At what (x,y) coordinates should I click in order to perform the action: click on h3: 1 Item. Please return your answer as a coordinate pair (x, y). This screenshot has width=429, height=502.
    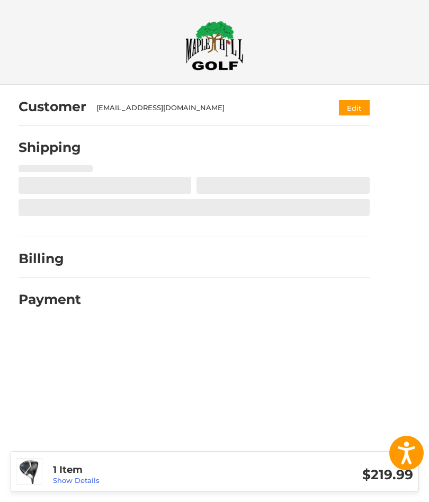
    Looking at the image, I should click on (143, 469).